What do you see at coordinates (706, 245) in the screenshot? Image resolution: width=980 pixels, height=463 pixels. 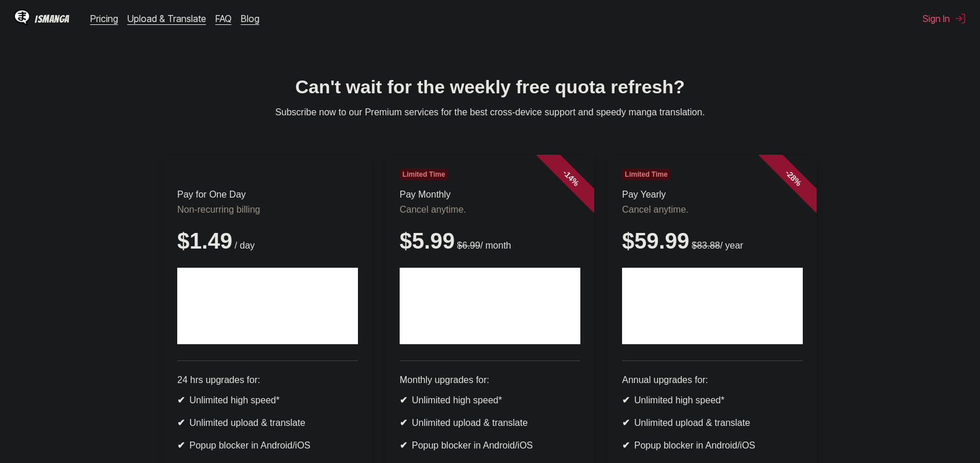 I see `s: $83.88` at bounding box center [706, 245].